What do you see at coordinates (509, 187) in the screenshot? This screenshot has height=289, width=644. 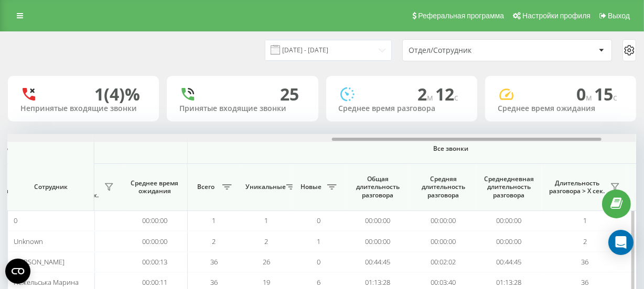 I see `span: Среднедневная длительность разговора` at bounding box center [509, 187].